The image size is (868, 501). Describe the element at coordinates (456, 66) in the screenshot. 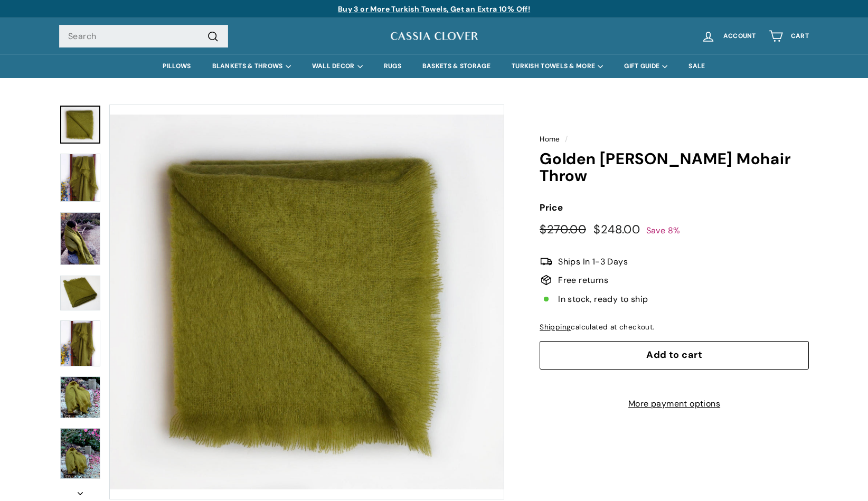

I see `a: BASKETS & STORAGE` at that location.